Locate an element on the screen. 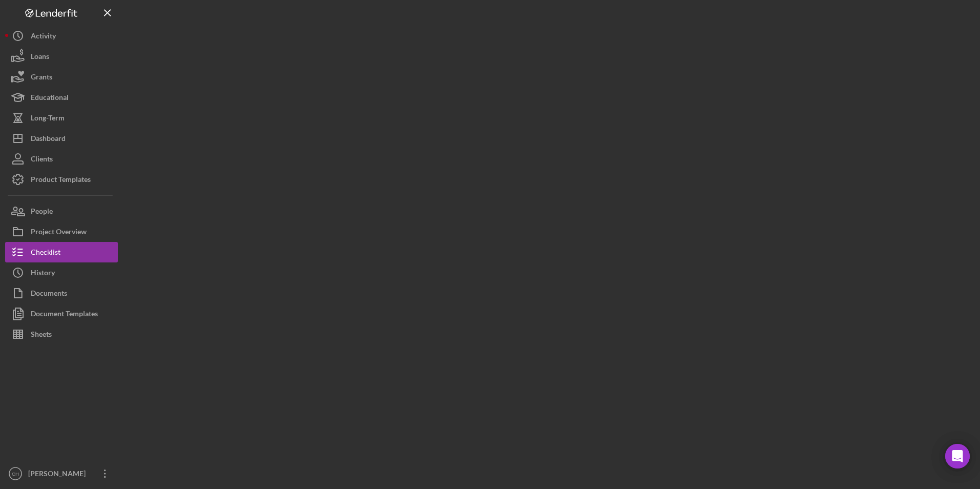 This screenshot has width=980, height=489. div: Dashboard is located at coordinates (48, 139).